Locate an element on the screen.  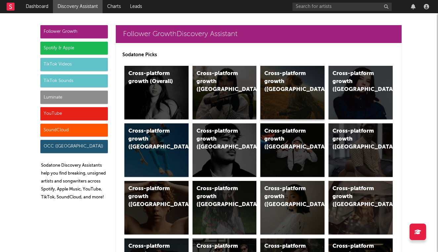
div: Follower Growth is located at coordinates (74, 32).